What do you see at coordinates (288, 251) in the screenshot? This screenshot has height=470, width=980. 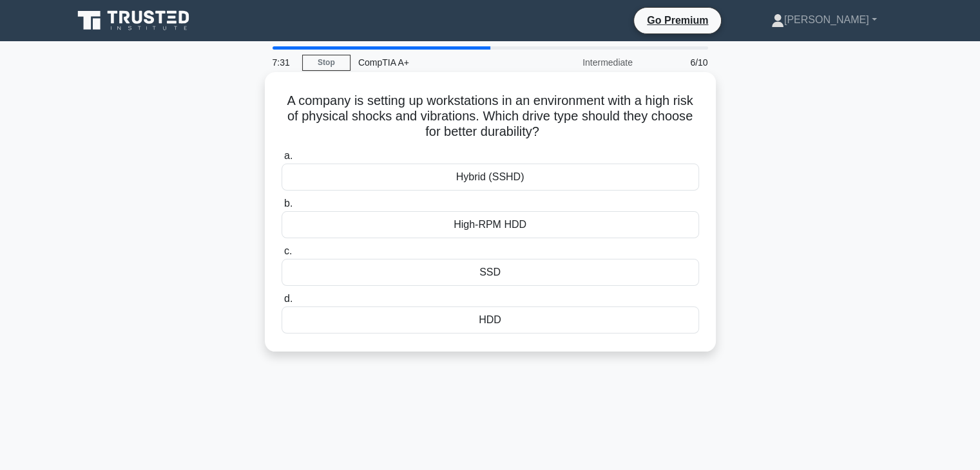 I see `span: c.` at bounding box center [288, 251].